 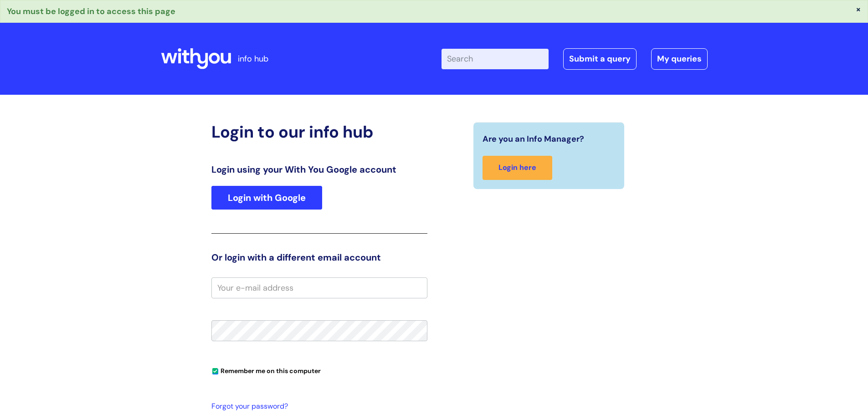 I want to click on a: Forgot your password?, so click(x=317, y=406).